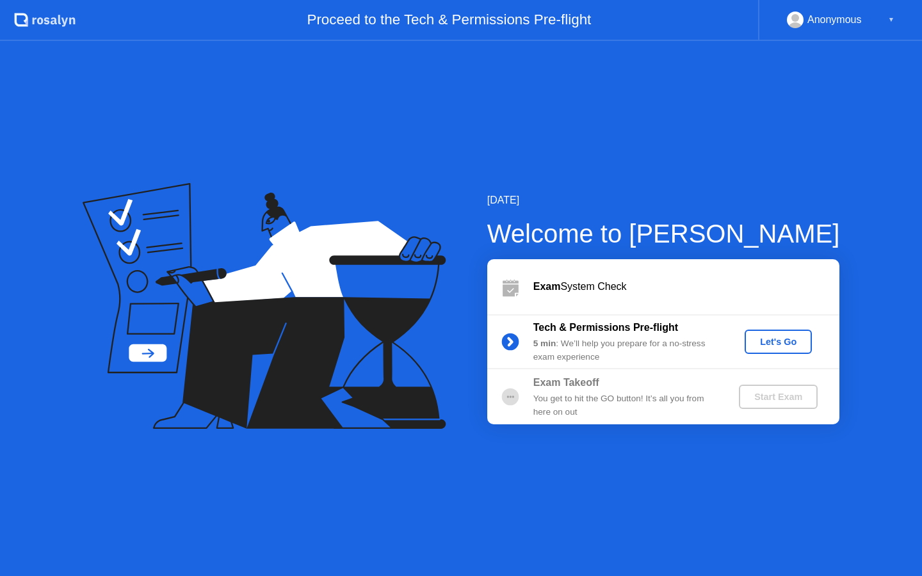  I want to click on b: Tech & Permissions Pre-flight, so click(606, 327).